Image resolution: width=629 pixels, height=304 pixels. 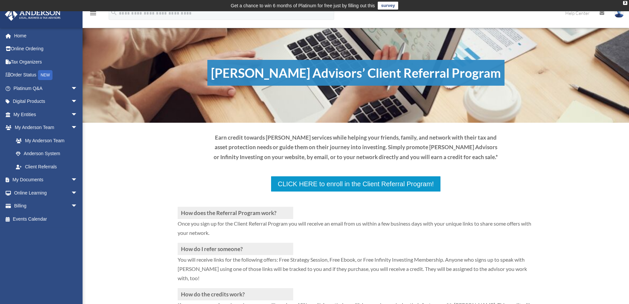 What do you see at coordinates (619, 13) in the screenshot?
I see `img: User Pic` at bounding box center [619, 13].